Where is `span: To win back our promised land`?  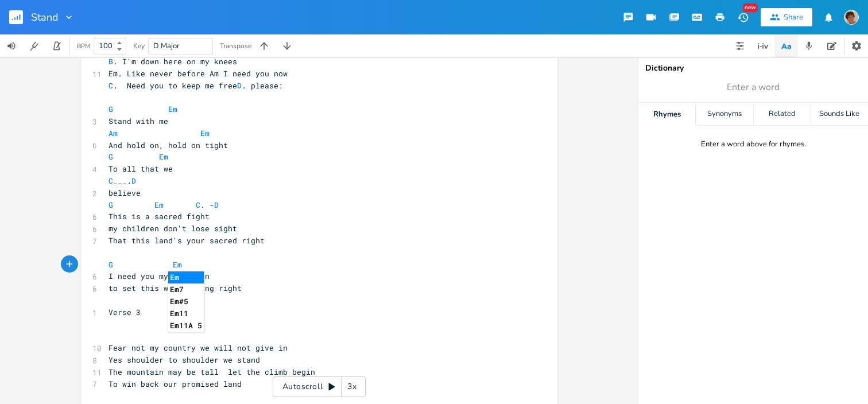 span: To win back our promised land is located at coordinates (175, 384).